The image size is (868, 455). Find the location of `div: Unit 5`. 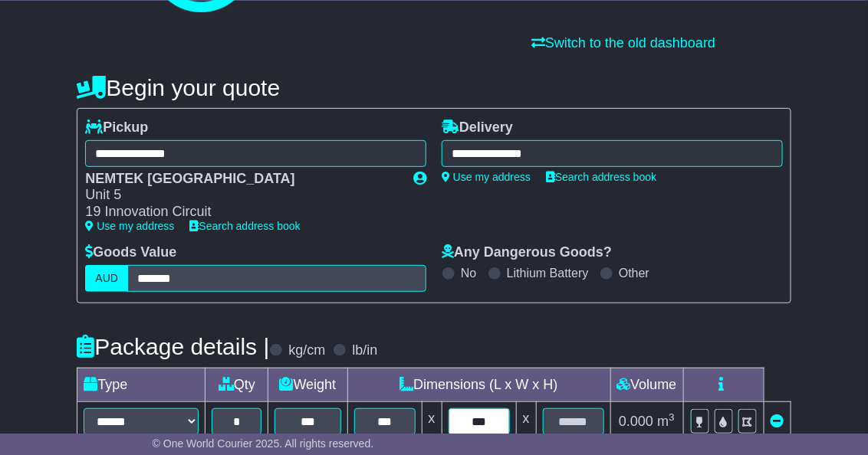

div: Unit 5 is located at coordinates (241, 195).